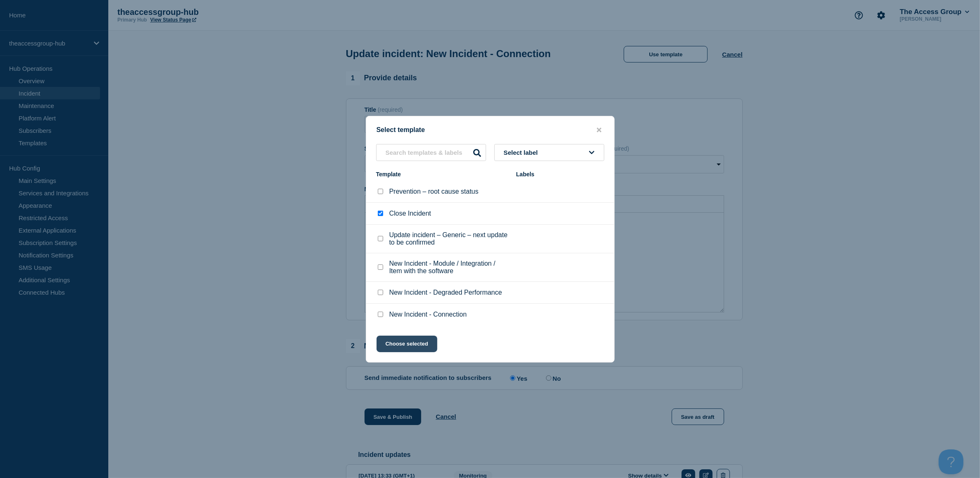 The image size is (980, 478). Describe the element at coordinates (431, 152) in the screenshot. I see `input: Search templates & labels` at that location.